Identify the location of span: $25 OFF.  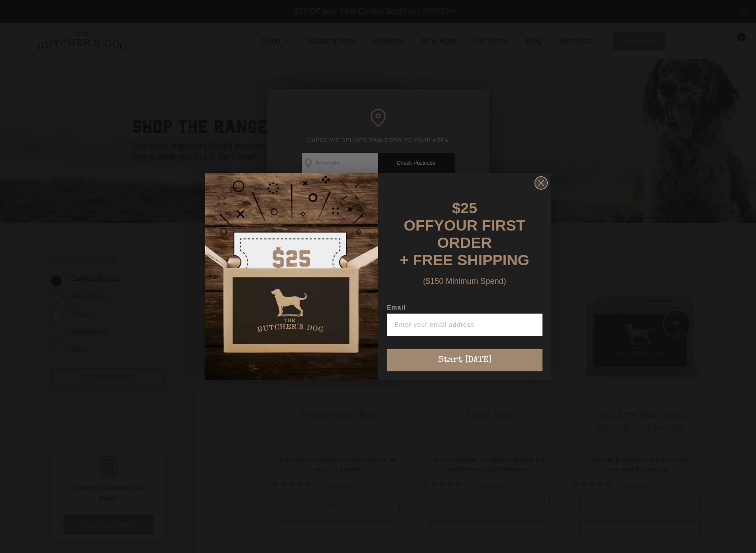
(440, 216).